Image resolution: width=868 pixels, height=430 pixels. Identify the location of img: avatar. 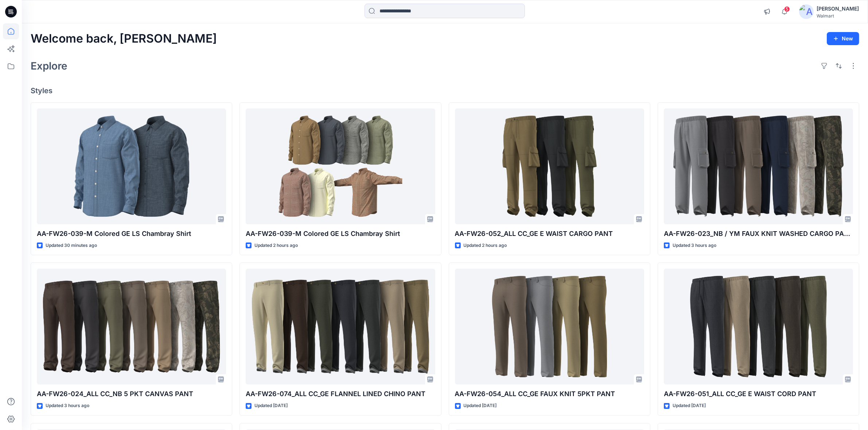
(807, 11).